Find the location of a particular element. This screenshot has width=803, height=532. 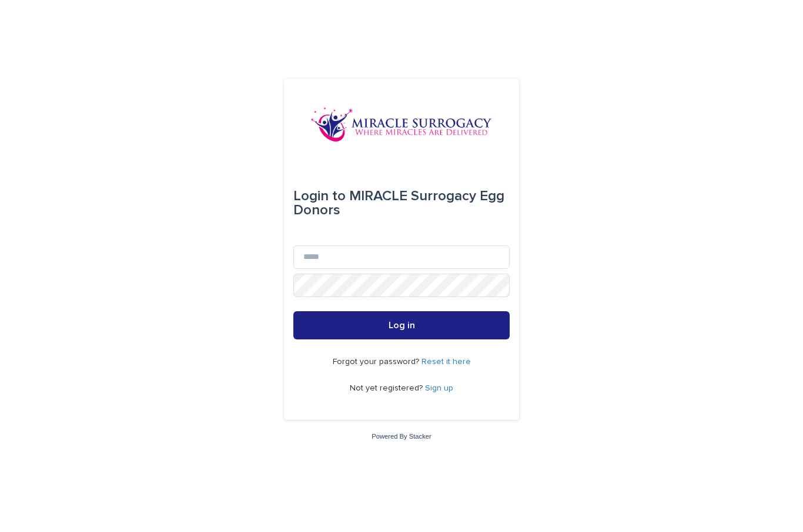

div: MIRACLE Surrogacy Egg Donors is located at coordinates (402, 204).